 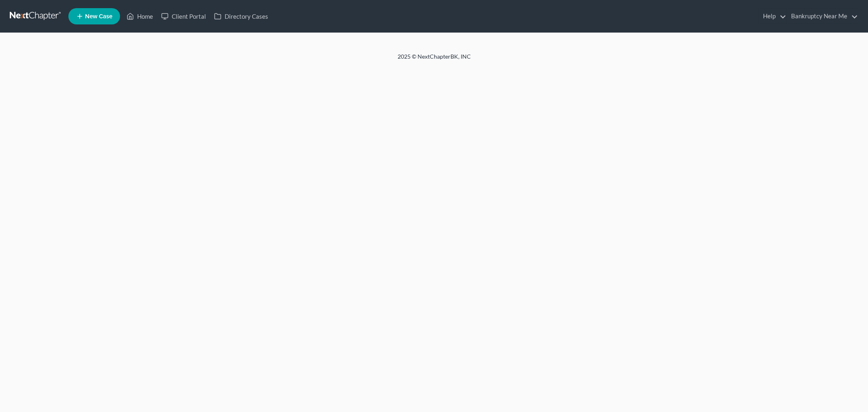 What do you see at coordinates (434, 60) in the screenshot?
I see `div: 2025 © NextChapterBK, INC` at bounding box center [434, 60].